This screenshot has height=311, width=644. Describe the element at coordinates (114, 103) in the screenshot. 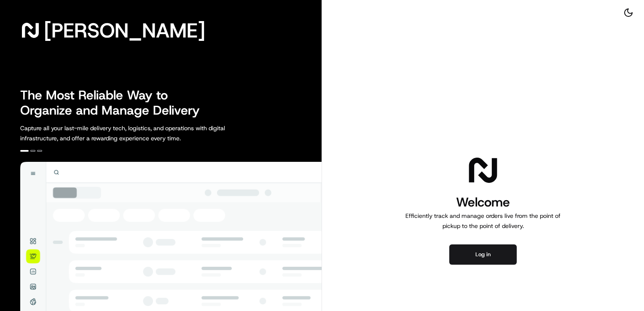

I see `h2: The Most Reliable Way to Organize and Manage Delivery` at that location.